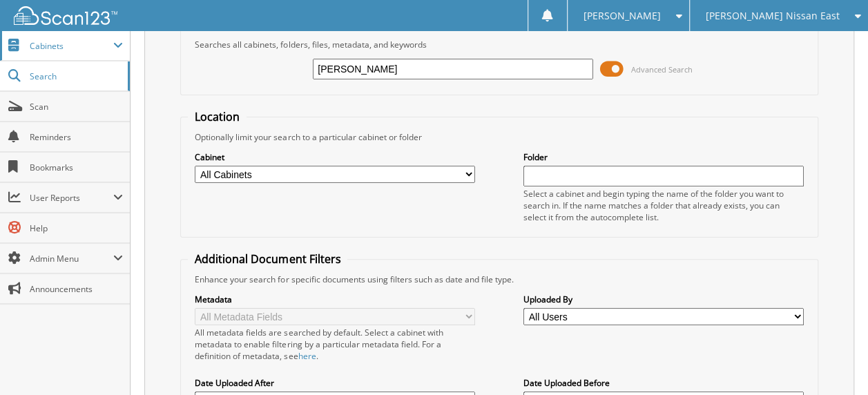 The width and height of the screenshot is (868, 395). I want to click on label: Folder, so click(663, 156).